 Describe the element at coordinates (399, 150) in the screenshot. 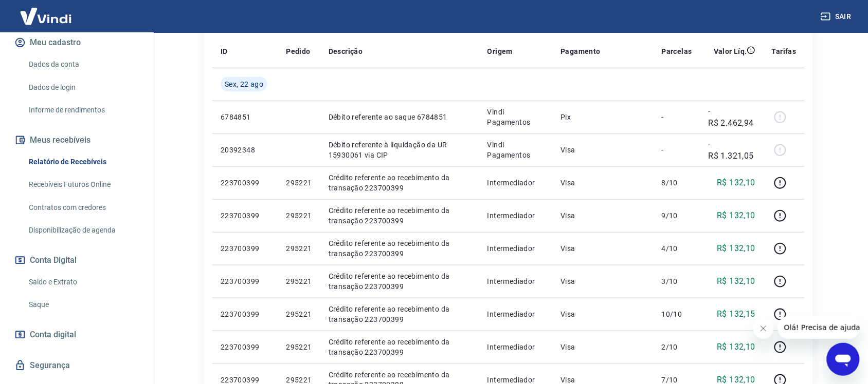

I see `p: Débito referente à liquidação da UR 15930061 via CIP` at that location.